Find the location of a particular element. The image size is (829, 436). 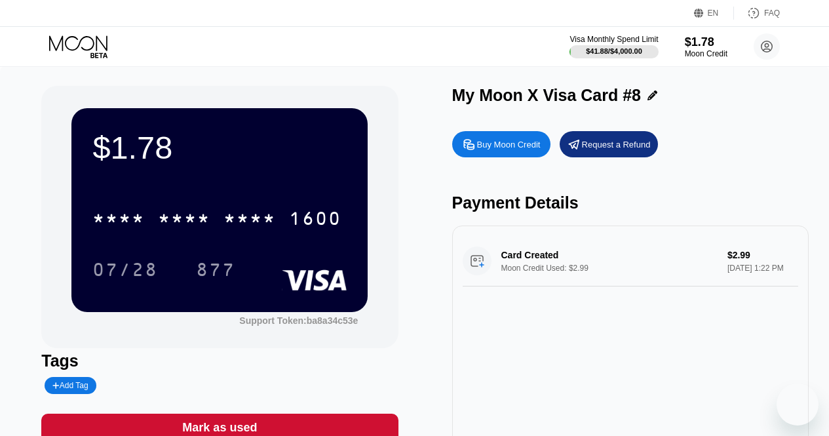

div: Visa Monthly Spend Limit is located at coordinates (613, 39).